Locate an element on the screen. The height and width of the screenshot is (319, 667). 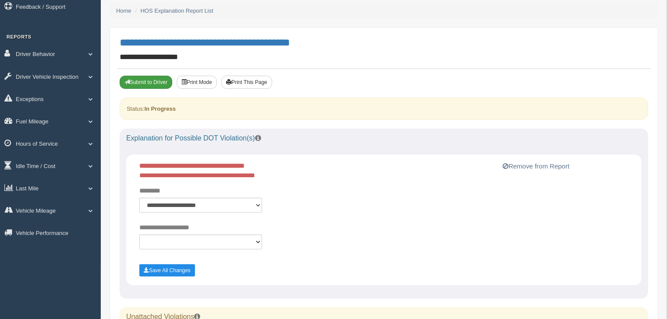
button: Print This Page is located at coordinates (247, 82).